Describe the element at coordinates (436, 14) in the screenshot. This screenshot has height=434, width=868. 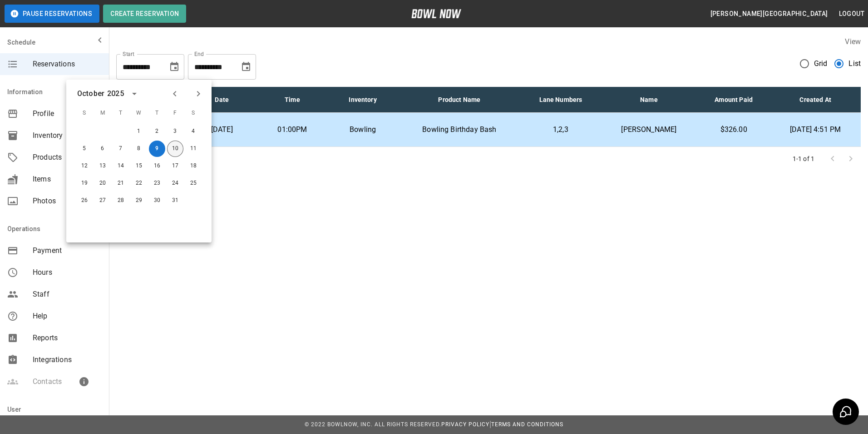
I see `img: logo` at that location.